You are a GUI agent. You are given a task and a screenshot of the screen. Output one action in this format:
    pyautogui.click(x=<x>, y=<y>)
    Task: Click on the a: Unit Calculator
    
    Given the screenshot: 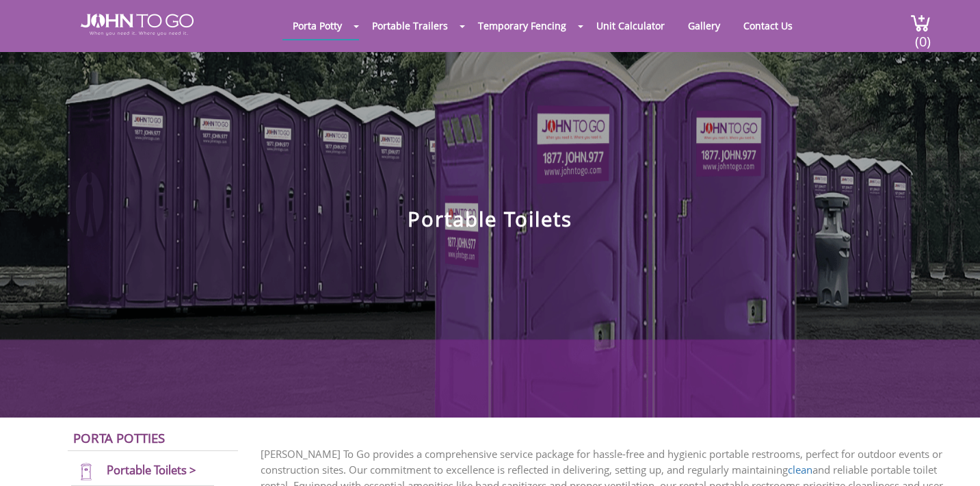 What is the action you would take?
    pyautogui.click(x=631, y=26)
    